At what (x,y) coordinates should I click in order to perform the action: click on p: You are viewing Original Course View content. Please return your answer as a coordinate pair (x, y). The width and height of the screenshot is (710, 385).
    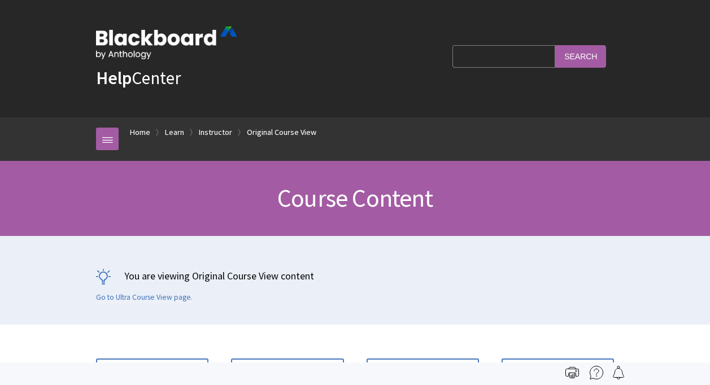
    Looking at the image, I should click on (355, 276).